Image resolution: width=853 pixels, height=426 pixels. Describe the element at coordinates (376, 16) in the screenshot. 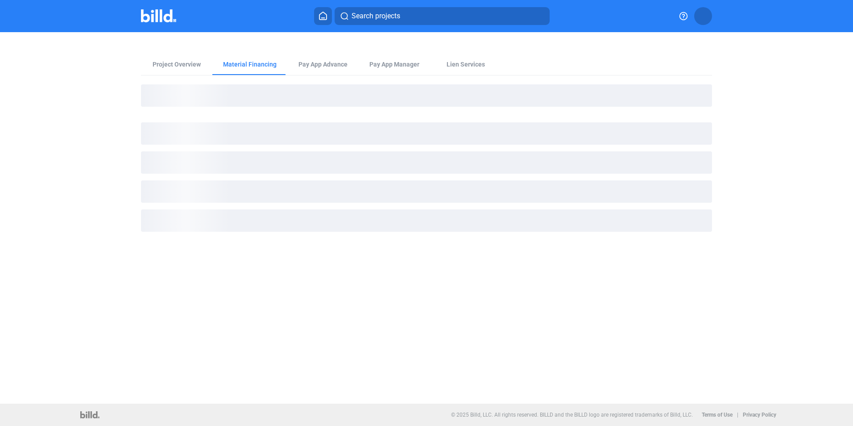

I see `span: Search projects` at that location.